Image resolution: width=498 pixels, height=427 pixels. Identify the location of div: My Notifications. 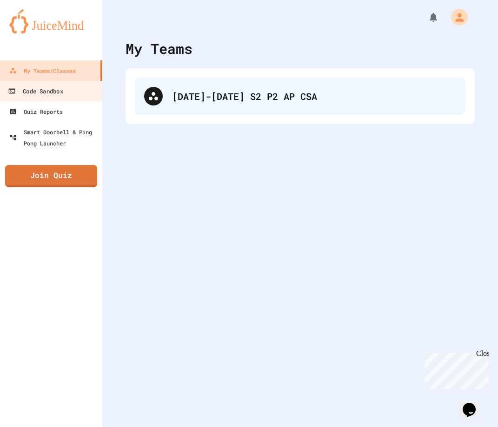
(426, 17).